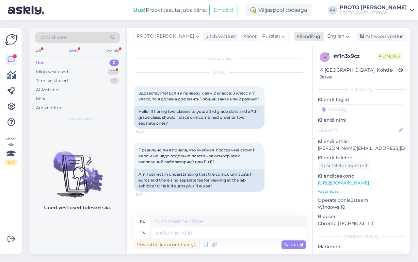 Image resolution: width=418 pixels, height=262 pixels. What do you see at coordinates (333, 10) in the screenshot?
I see `div: PK` at bounding box center [333, 10].